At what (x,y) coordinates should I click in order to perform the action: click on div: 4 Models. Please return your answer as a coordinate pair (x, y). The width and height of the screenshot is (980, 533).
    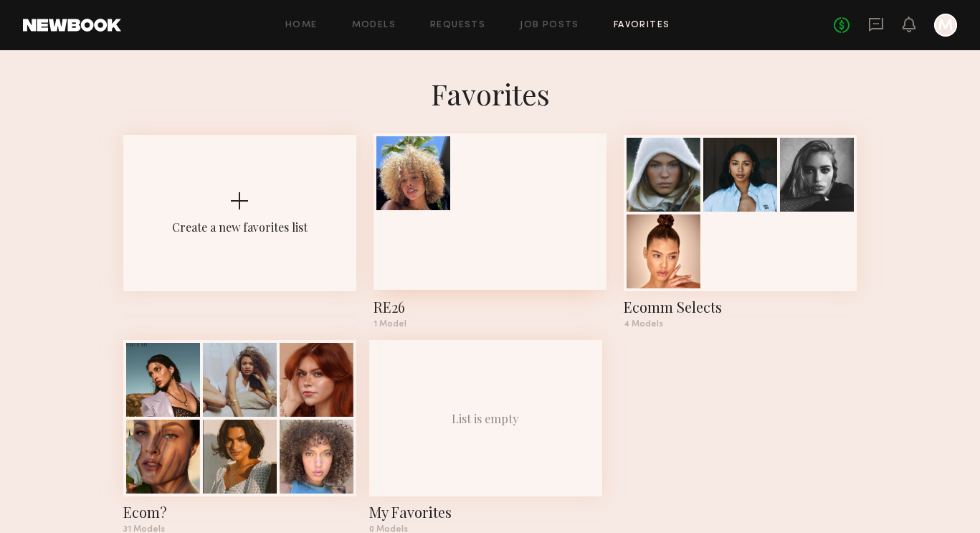
    Looking at the image, I should click on (740, 324).